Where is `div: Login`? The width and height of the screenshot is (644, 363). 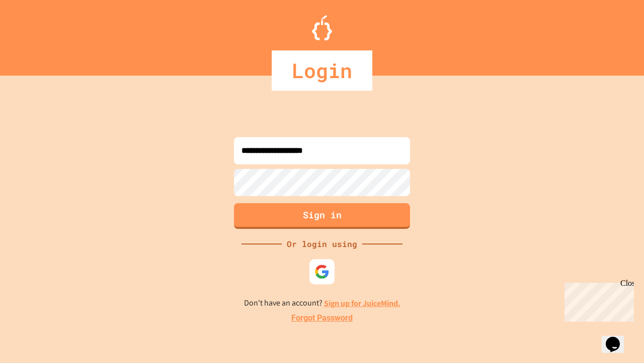
div: Login is located at coordinates (322, 71).